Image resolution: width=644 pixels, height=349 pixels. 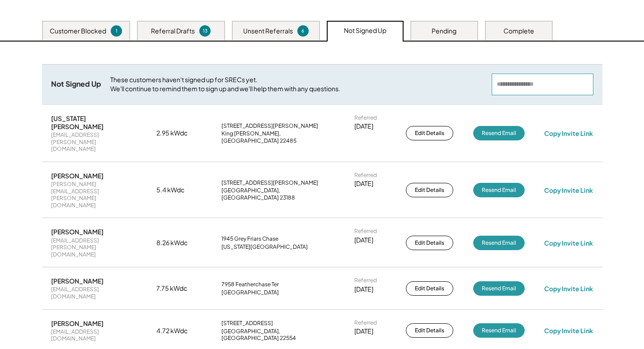 I want to click on div: 5.4 kWdc, so click(x=179, y=190).